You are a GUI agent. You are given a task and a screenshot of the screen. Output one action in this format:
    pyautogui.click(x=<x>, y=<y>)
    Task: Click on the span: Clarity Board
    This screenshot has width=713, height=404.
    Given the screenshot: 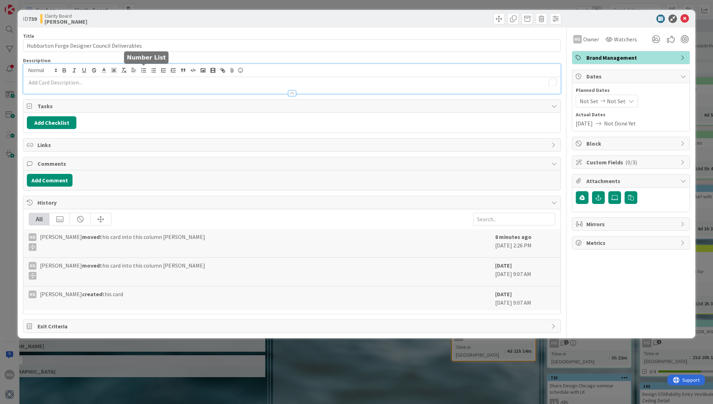 What is the action you would take?
    pyautogui.click(x=66, y=16)
    